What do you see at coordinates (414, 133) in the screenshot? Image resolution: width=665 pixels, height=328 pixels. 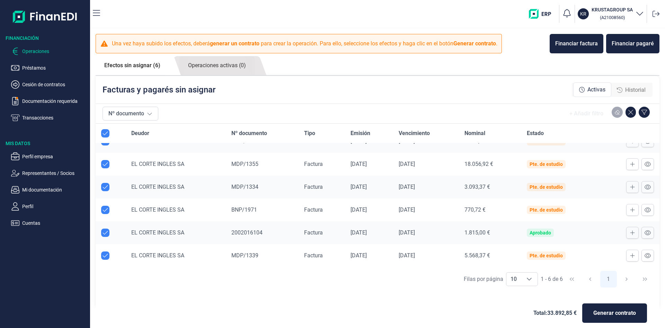 I see `span: Vencimiento` at bounding box center [414, 133].